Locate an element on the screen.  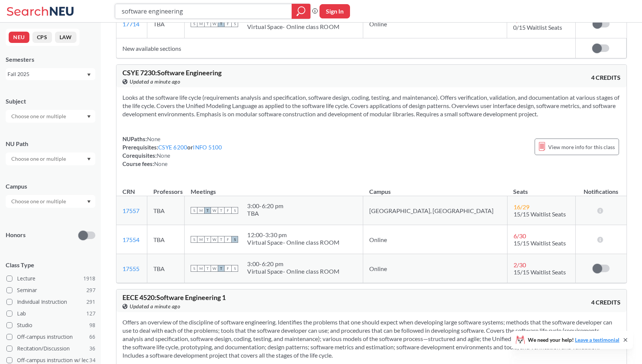
div: Subject is located at coordinates (51, 101).